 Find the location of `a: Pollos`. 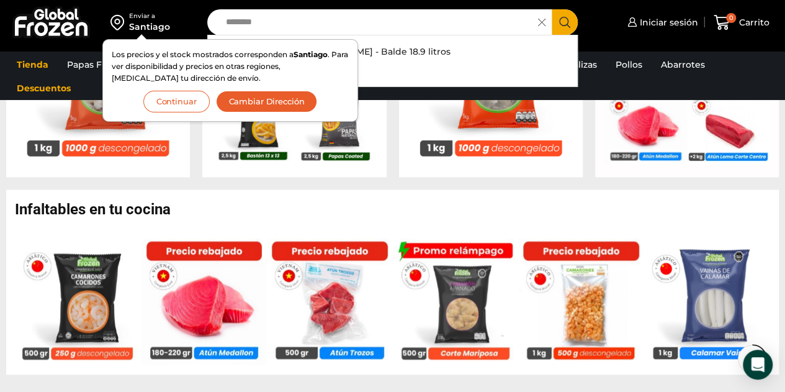

a: Pollos is located at coordinates (629, 65).